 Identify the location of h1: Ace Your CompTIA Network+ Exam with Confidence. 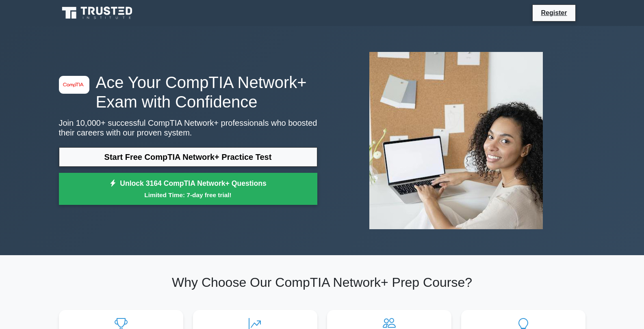
(188, 92).